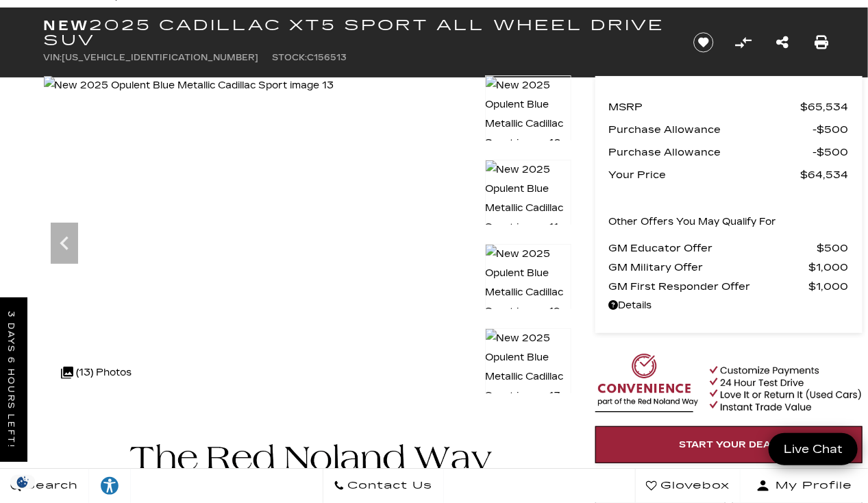 The width and height of the screenshot is (868, 503). What do you see at coordinates (713, 248) in the screenshot?
I see `span: GM Educator Offer` at bounding box center [713, 248].